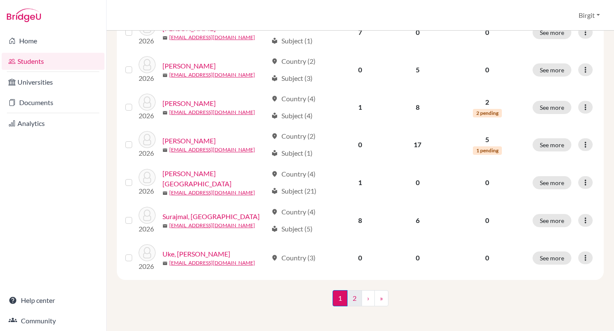 The height and width of the screenshot is (331, 614). Describe the element at coordinates (147, 216) in the screenshot. I see `img: Surajmal, Darshan` at that location.